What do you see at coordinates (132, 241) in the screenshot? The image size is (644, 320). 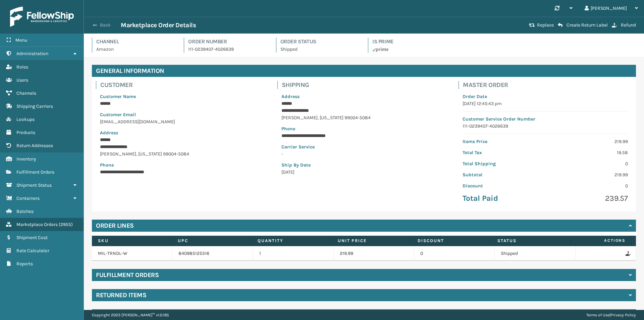 I see `label: SKU` at bounding box center [132, 241].